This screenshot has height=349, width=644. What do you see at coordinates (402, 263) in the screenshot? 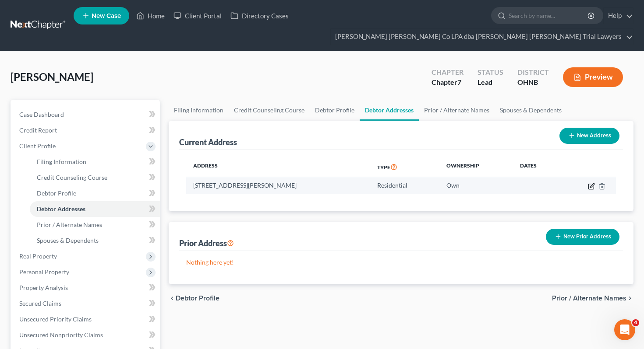
I see `p: Nothing here yet!` at bounding box center [402, 263].